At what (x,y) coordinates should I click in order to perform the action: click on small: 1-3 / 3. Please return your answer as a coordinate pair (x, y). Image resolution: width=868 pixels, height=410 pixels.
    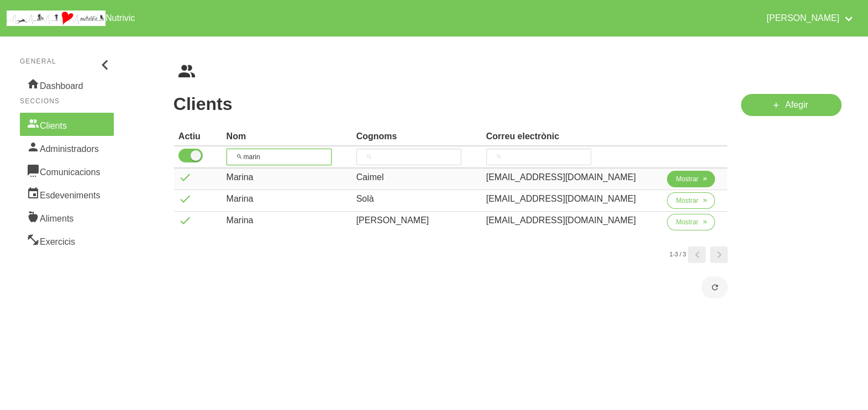
    Looking at the image, I should click on (678, 255).